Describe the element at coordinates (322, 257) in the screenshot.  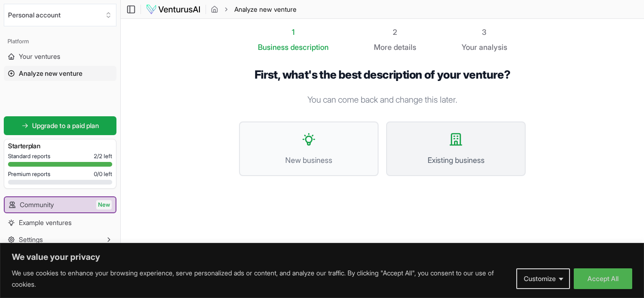
I see `p: We value your privacy` at that location.